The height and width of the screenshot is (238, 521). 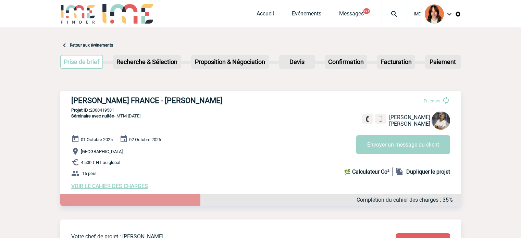 I want to click on span: 4 500 € HT au global, so click(x=100, y=162).